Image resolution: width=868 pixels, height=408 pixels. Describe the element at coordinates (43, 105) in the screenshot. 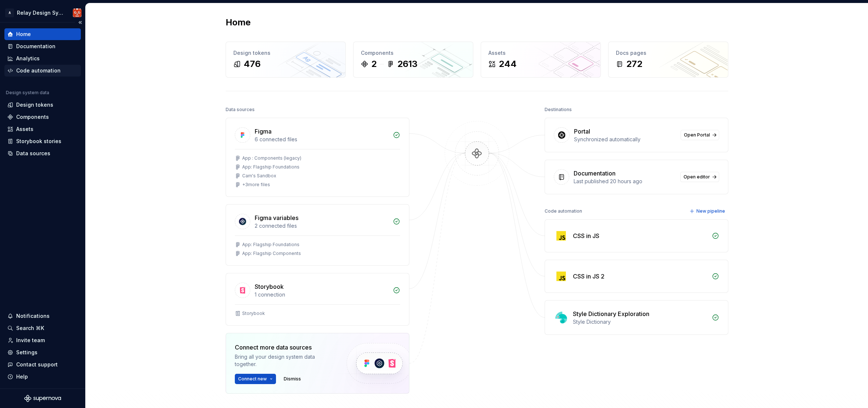

I see `a: Design tokens` at that location.